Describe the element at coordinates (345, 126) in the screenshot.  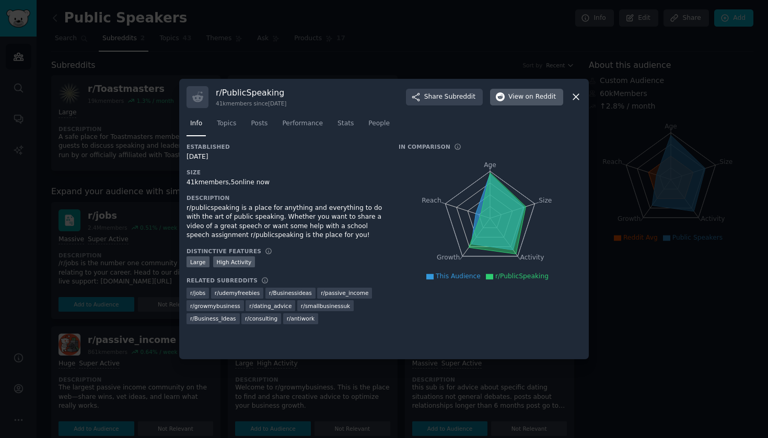
I see `a: Stats` at that location.